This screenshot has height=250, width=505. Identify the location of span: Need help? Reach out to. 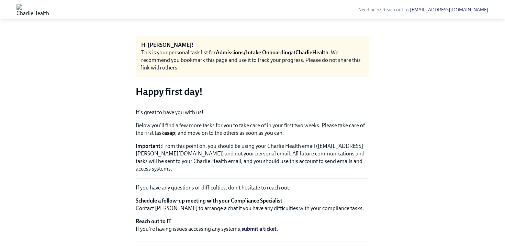
(423, 10).